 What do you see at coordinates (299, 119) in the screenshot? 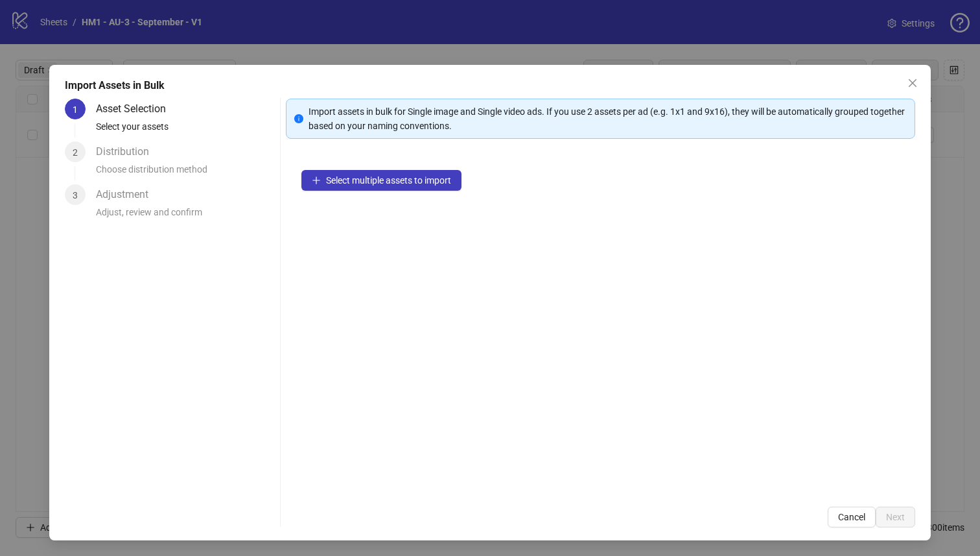
I see `span: info-circle` at bounding box center [299, 119].